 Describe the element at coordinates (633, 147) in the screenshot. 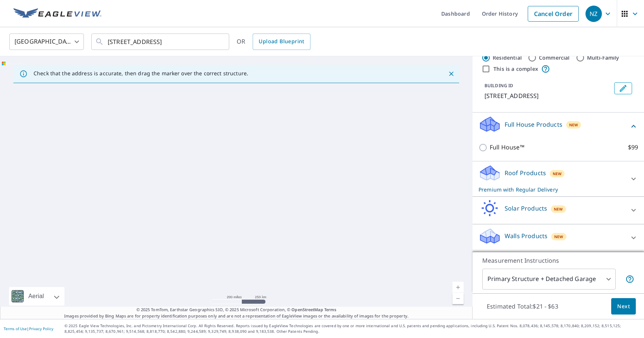

I see `p: $99` at that location.